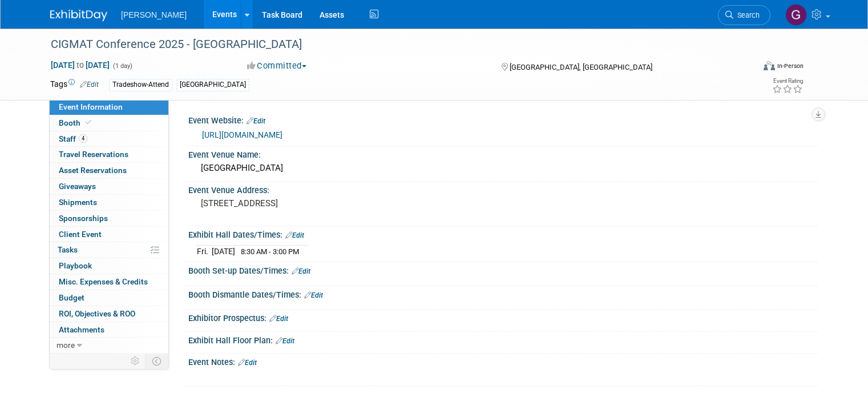 The height and width of the screenshot is (397, 868). Describe the element at coordinates (140, 84) in the screenshot. I see `div: Tradeshow-Attend` at that location.